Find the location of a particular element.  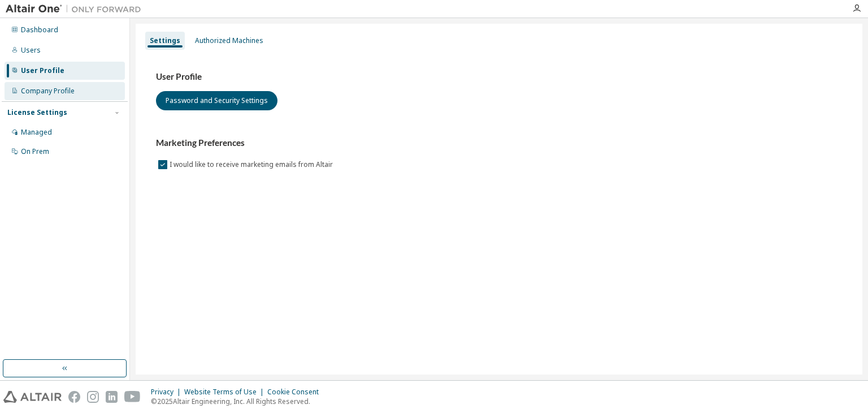

div: Dashboard is located at coordinates (40, 30).